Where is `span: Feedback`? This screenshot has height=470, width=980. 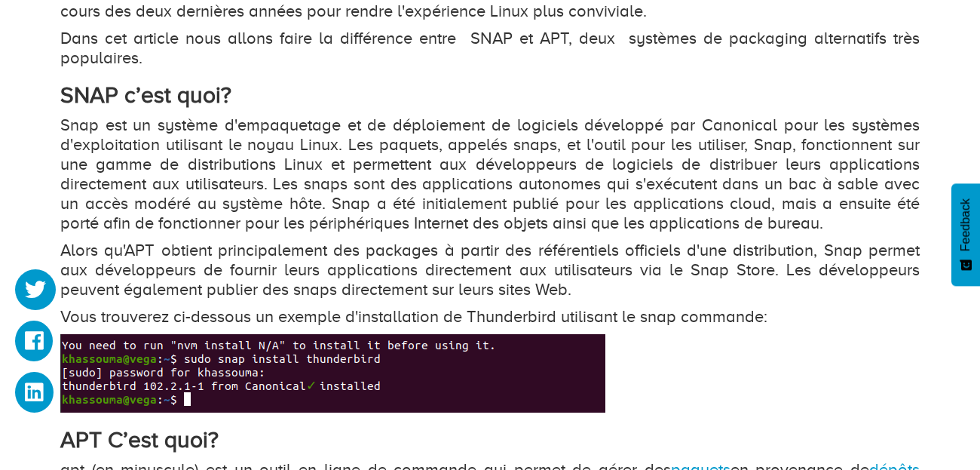
span: Feedback is located at coordinates (966, 225).